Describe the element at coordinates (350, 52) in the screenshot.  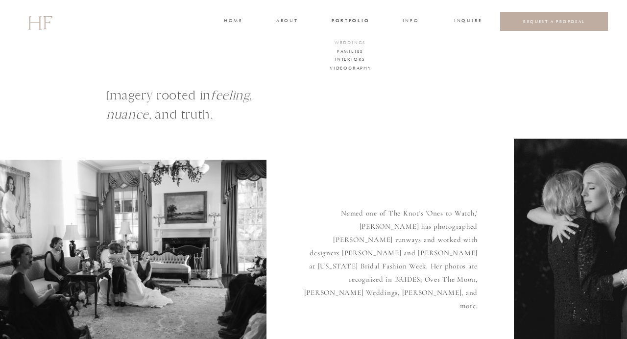
I see `h3: FAMILIES` at that location.